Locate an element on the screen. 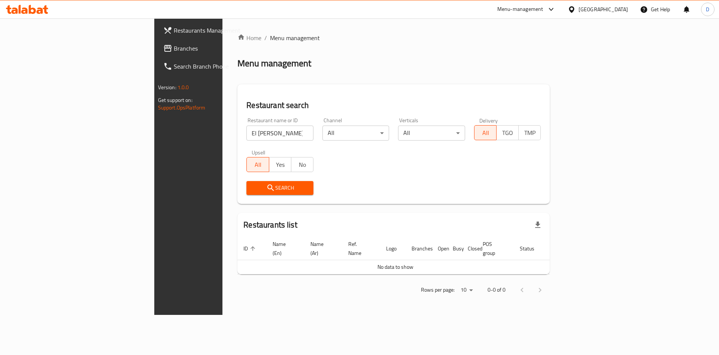 Image resolution: width=719 pixels, height=355 pixels. input: Search for restaurant name or ID.. is located at coordinates (280, 133).